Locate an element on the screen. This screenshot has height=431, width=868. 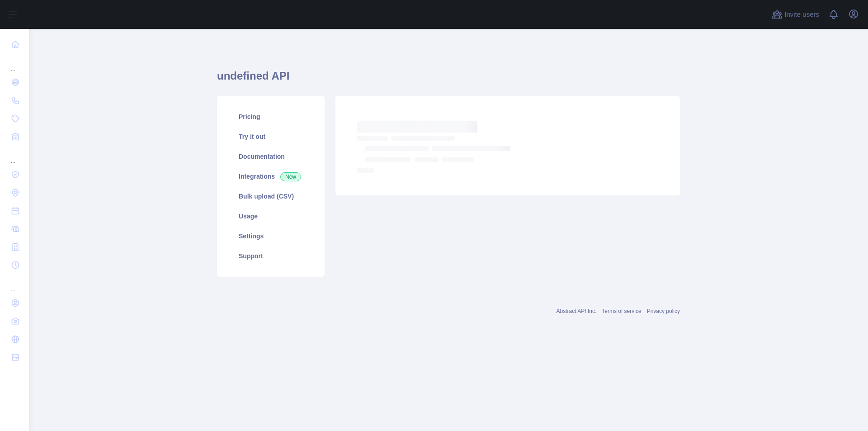
a: Usage is located at coordinates (271, 216).